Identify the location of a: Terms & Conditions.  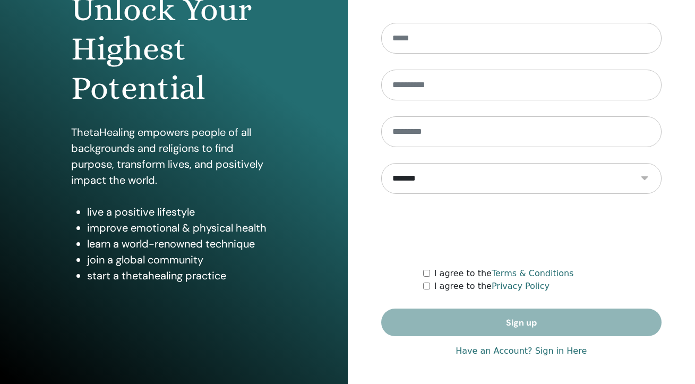
(532, 273).